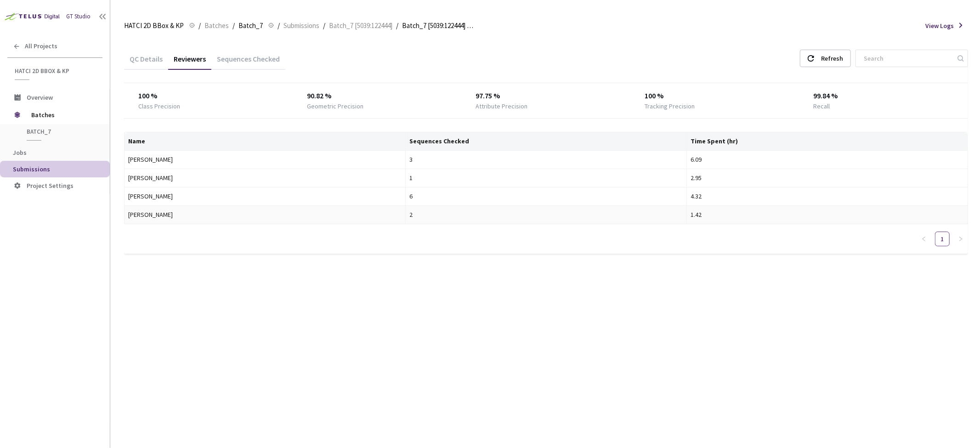 This screenshot has height=448, width=980. I want to click on span: left, so click(923, 238).